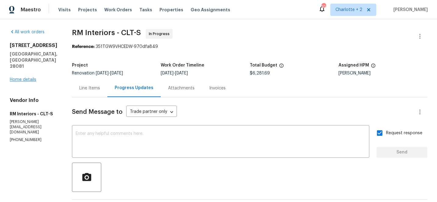 The image size is (437, 202). I want to click on div: Invoices, so click(217, 88).